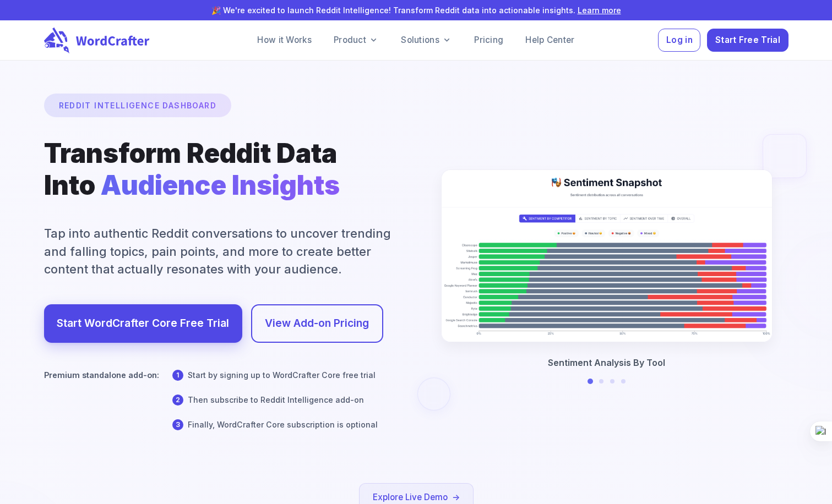 This screenshot has width=832, height=504. Describe the element at coordinates (748, 40) in the screenshot. I see `span: Start Free Trial` at that location.